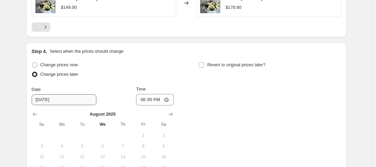 The height and width of the screenshot is (167, 376). Describe the element at coordinates (82, 146) in the screenshot. I see `span: 5` at that location.